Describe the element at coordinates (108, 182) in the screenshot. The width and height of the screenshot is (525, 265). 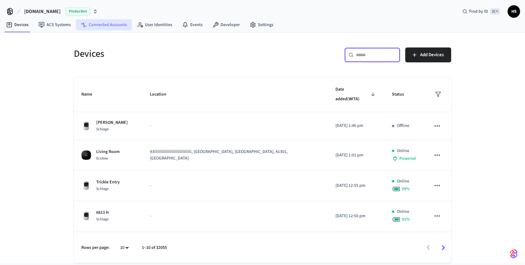
I see `p: Trickle Entry` at that location.